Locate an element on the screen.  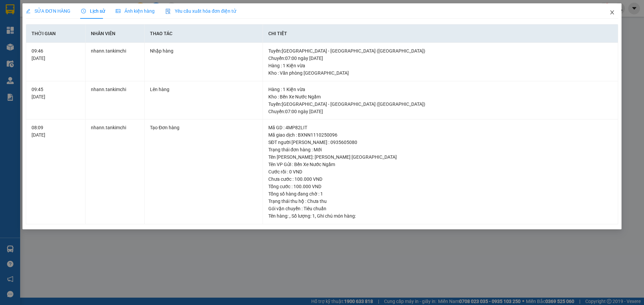
span: clock-circle is located at coordinates (84, 11).